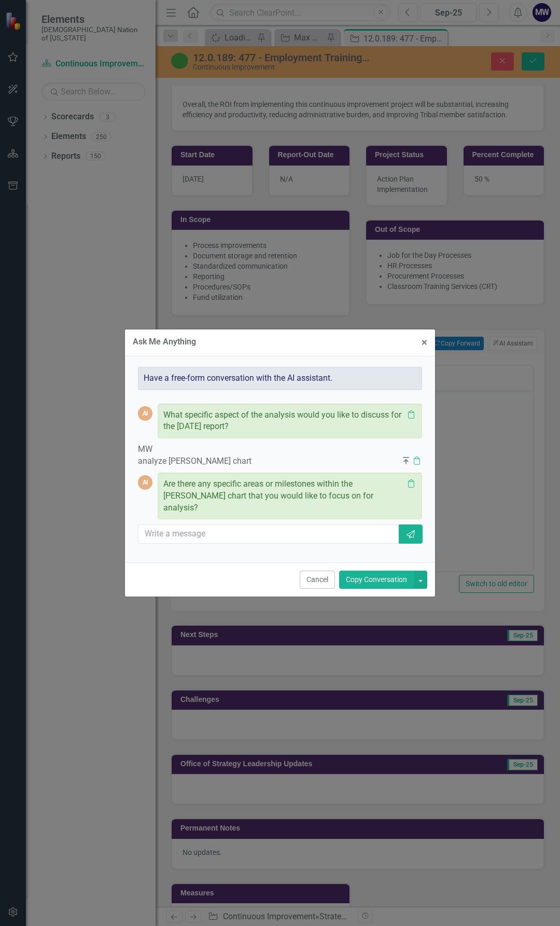 The width and height of the screenshot is (560, 926). Describe the element at coordinates (268, 534) in the screenshot. I see `input: Write a message` at that location.